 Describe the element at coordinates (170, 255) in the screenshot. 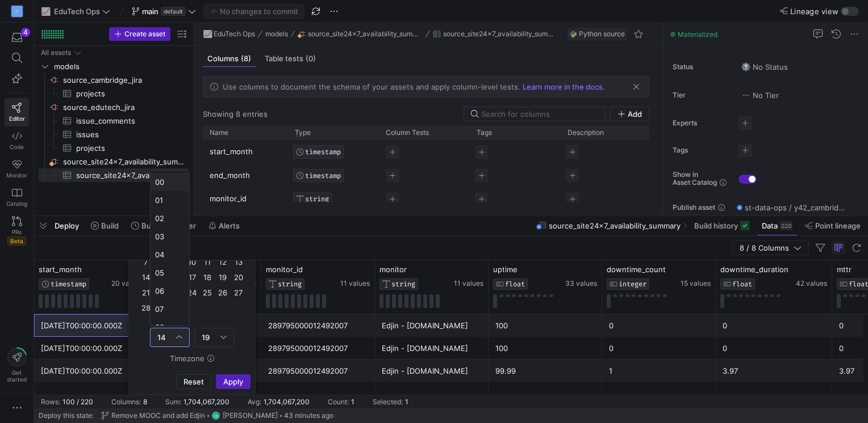

I see `span: 04` at that location.